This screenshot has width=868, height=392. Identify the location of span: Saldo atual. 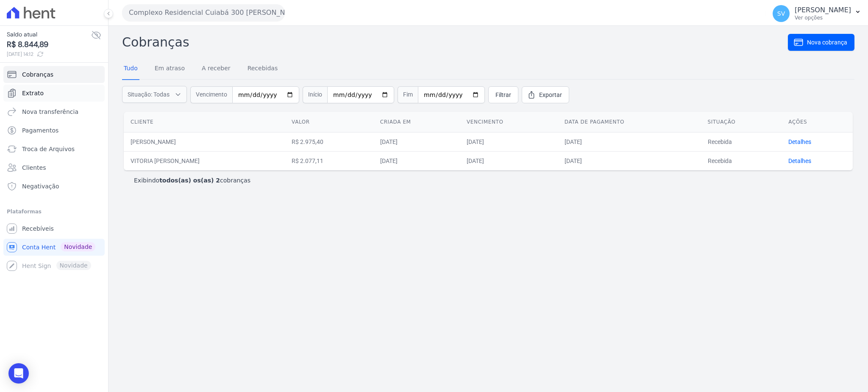
(49, 35).